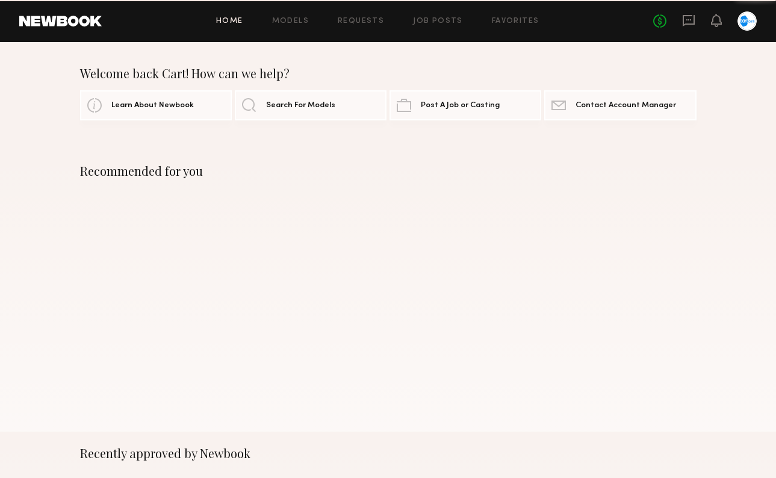 The width and height of the screenshot is (776, 478). I want to click on div: Recently approved by Newbook, so click(389, 454).